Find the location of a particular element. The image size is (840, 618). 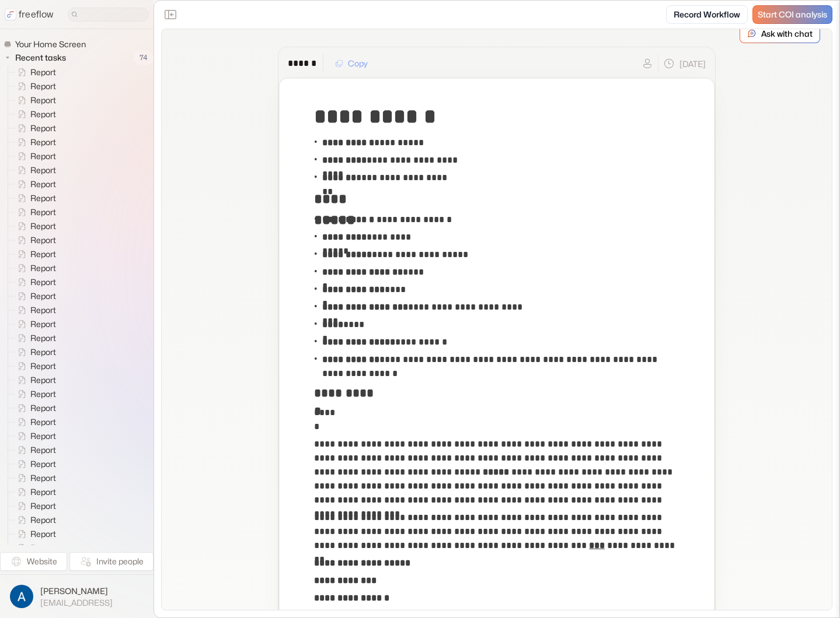

span: Your Home Screen is located at coordinates (51, 45).